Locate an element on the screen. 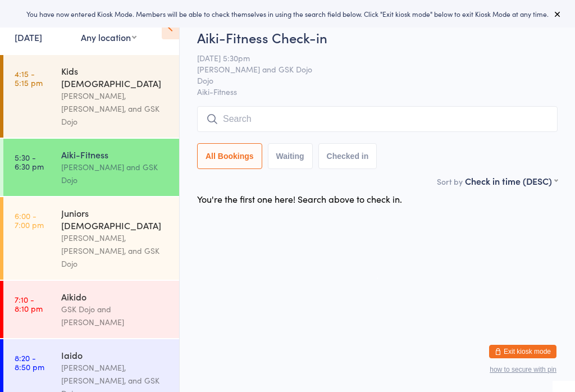 This screenshot has height=392, width=575. span: Aiki-Fitness is located at coordinates (378, 91).